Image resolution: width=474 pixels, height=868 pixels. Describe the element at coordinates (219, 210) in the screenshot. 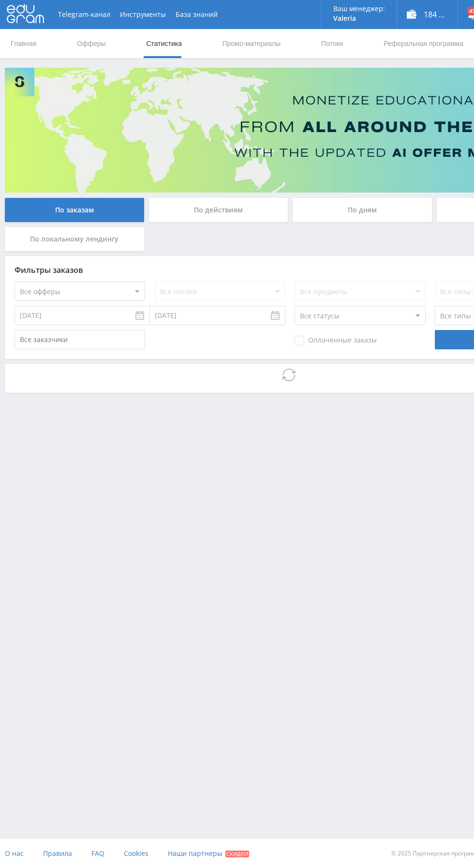

I see `div: По действиям` at that location.